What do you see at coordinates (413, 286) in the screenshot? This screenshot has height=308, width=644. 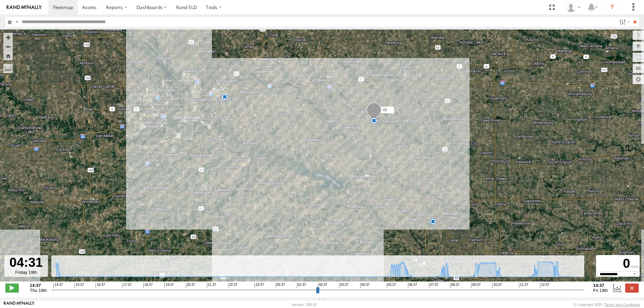 I see `span: 06:37` at bounding box center [413, 286].